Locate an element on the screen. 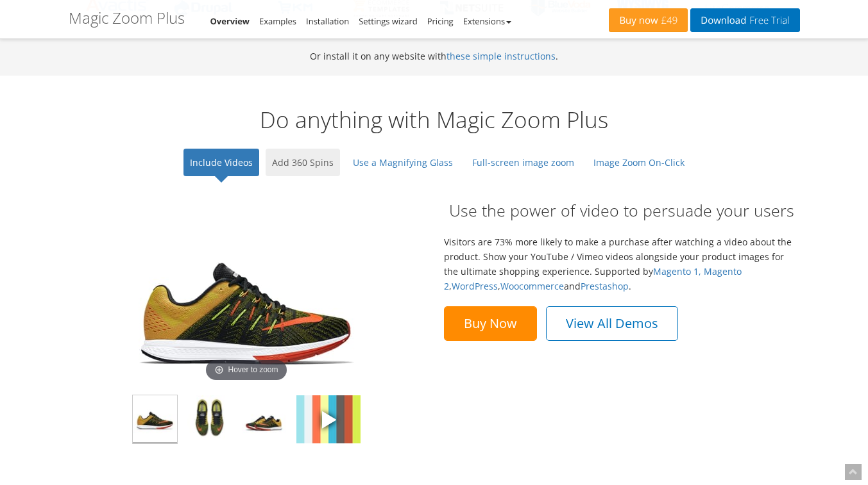 This screenshot has width=868, height=485. a: Extensions is located at coordinates (487, 21).